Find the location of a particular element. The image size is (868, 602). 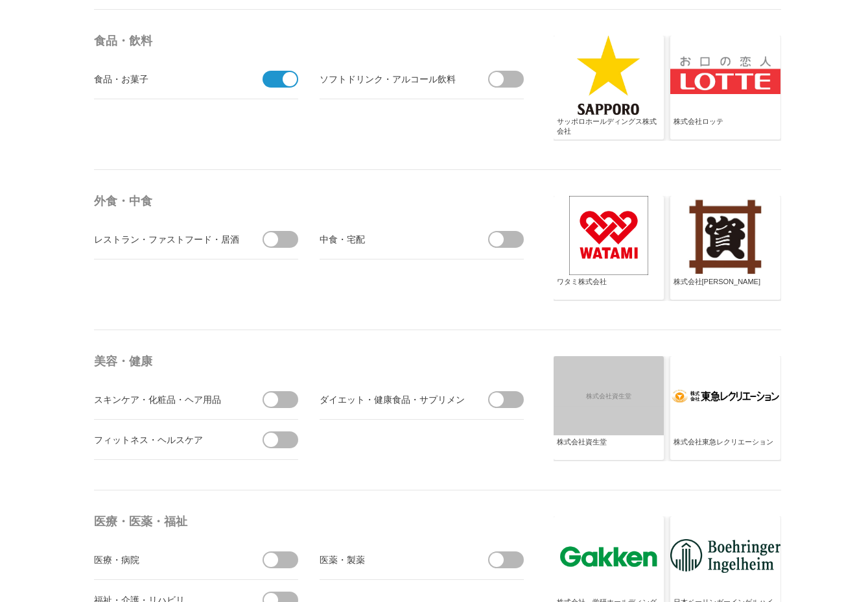

h4: 食品・飲料 is located at coordinates (312, 40).